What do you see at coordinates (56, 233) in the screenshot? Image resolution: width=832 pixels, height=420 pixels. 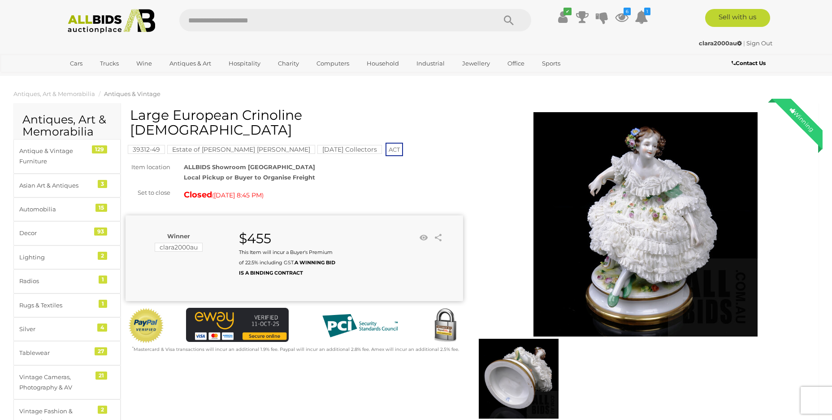 I see `div: Decor` at bounding box center [56, 233].